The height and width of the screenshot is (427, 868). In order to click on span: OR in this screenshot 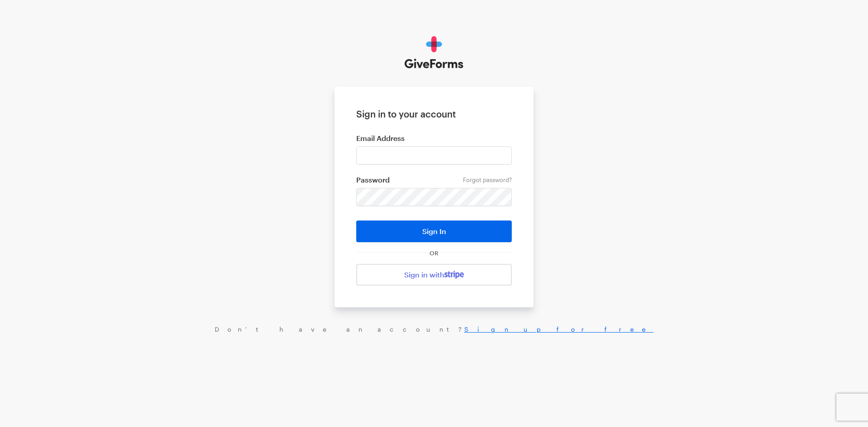, I will do `click(434, 253)`.